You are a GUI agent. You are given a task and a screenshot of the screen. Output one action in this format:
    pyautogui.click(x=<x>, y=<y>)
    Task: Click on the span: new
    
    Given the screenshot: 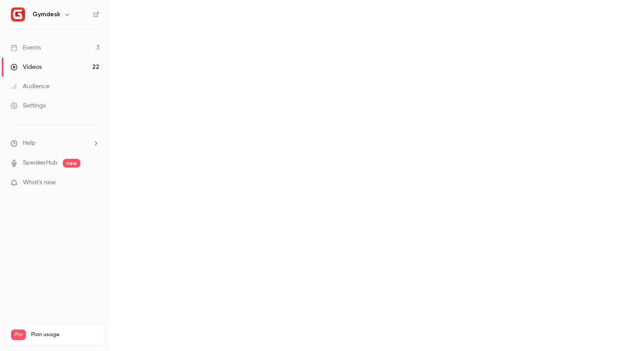 What is the action you would take?
    pyautogui.click(x=72, y=163)
    